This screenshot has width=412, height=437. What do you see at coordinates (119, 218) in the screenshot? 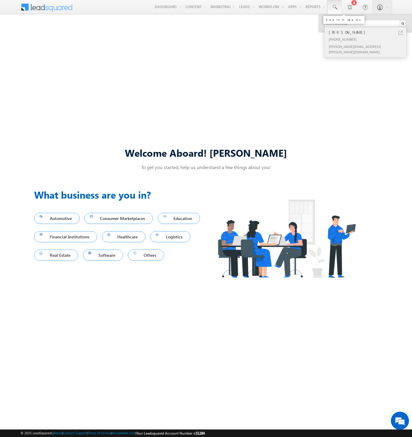
I see `span: Consumer Marketplaces` at bounding box center [119, 218].